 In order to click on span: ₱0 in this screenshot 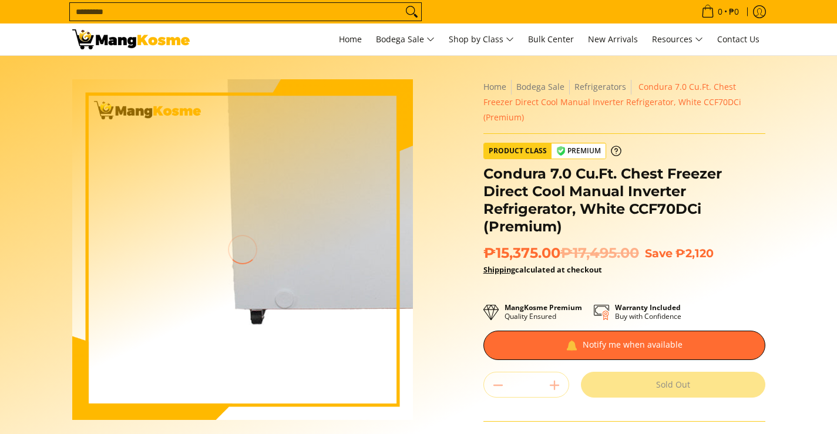, I will do `click(734, 12)`.